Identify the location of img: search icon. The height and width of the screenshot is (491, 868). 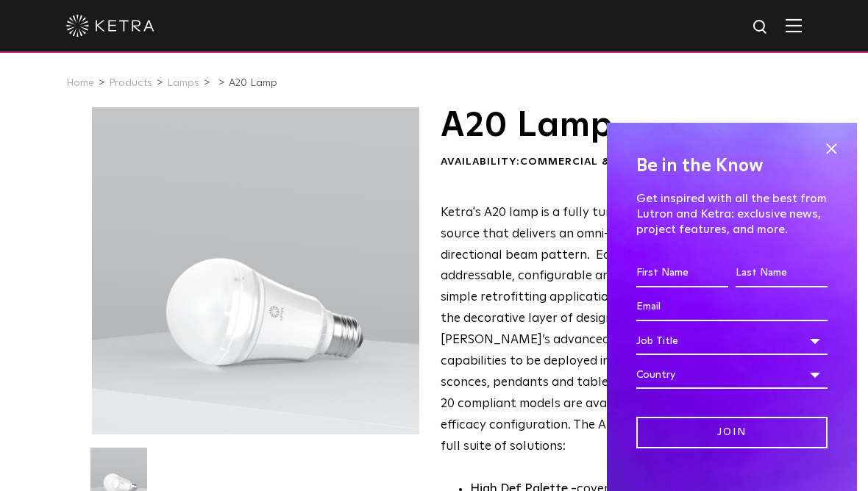
(760, 27).